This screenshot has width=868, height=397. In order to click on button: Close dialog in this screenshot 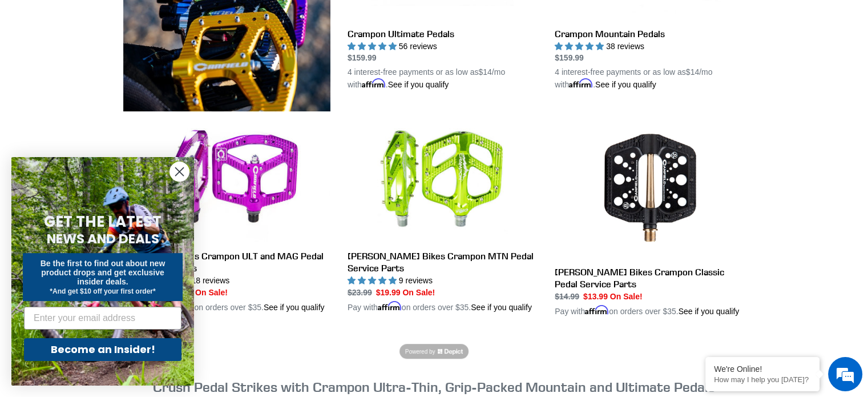, I will do `click(179, 171)`.